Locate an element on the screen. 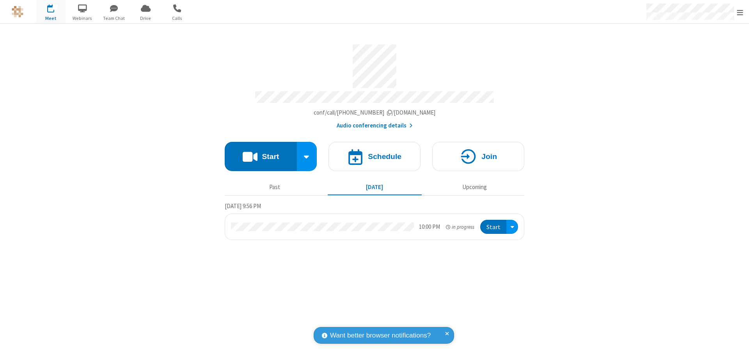  div: 10:00 PM is located at coordinates (429, 227).